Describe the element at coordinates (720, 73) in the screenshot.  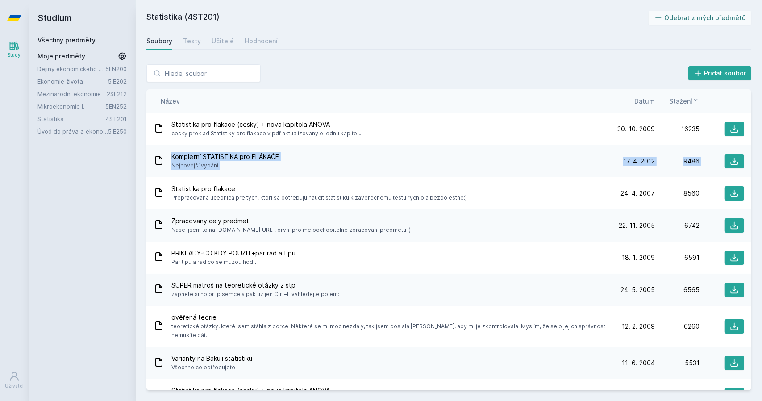
I see `button: Přidat soubor` at that location.